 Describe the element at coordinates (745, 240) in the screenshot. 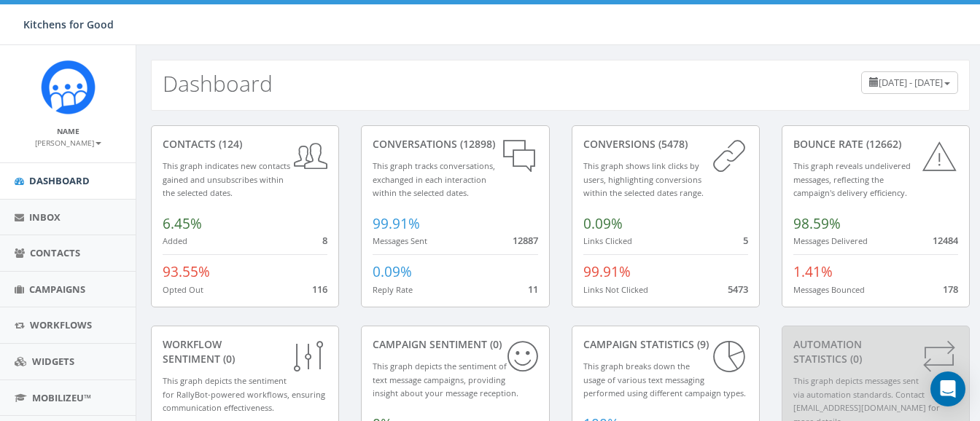

I see `span: 5` at that location.